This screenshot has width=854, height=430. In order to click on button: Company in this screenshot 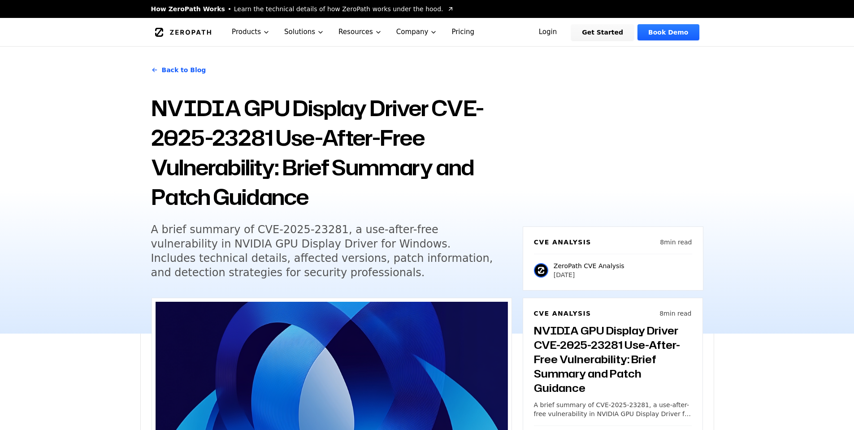, I will do `click(417, 32)`.